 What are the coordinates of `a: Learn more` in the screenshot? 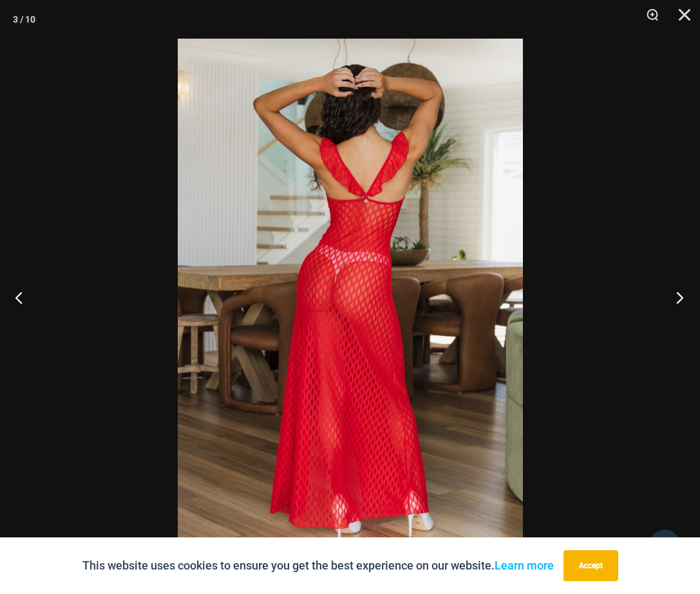 It's located at (524, 565).